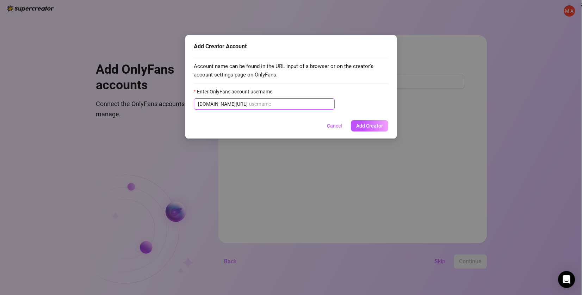 The height and width of the screenshot is (295, 582). What do you see at coordinates (291, 70) in the screenshot?
I see `span: Account name can be found in the URL input of a browser or on the creator's account settings page...` at bounding box center [291, 70].